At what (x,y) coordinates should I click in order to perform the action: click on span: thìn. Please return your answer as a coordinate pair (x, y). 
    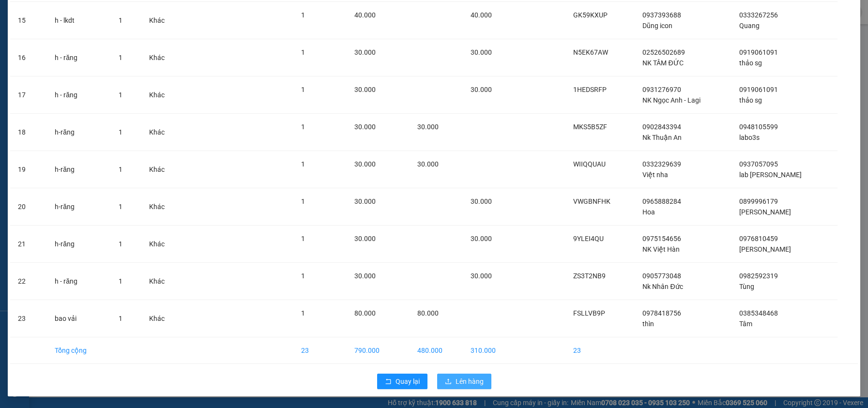
    Looking at the image, I should click on (648, 324).